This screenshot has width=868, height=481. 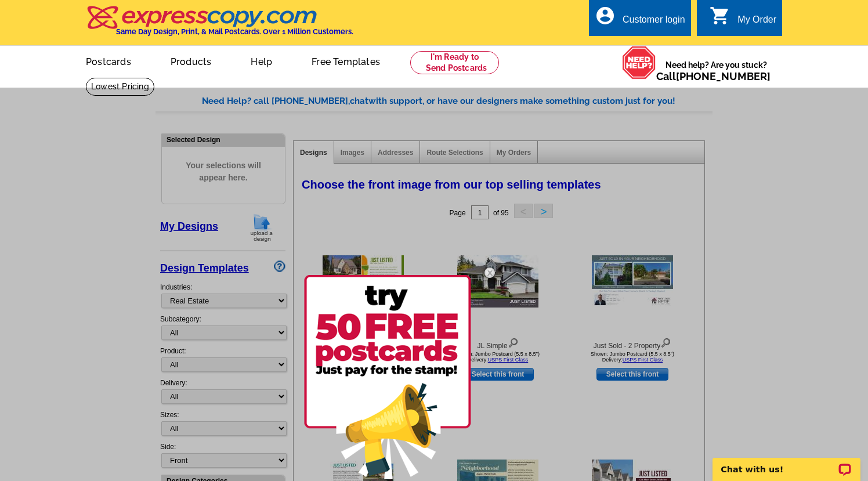 I want to click on span: Need help? Are you stuck?, so click(x=716, y=70).